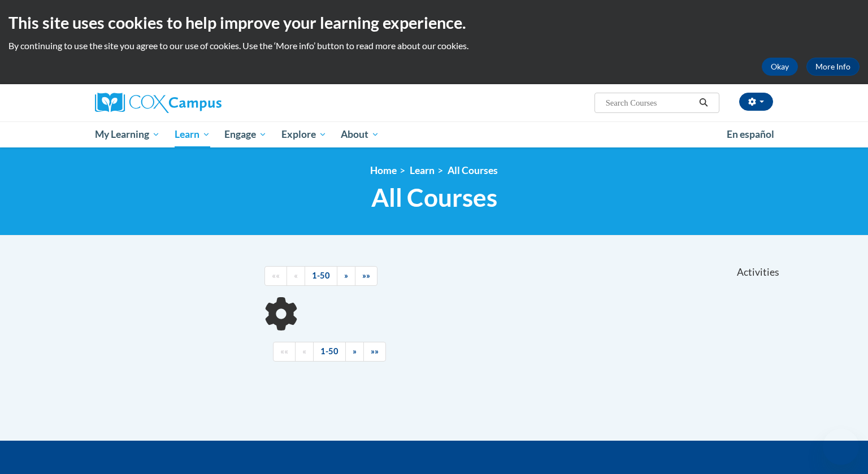  Describe the element at coordinates (434, 197) in the screenshot. I see `span: All Courses` at that location.